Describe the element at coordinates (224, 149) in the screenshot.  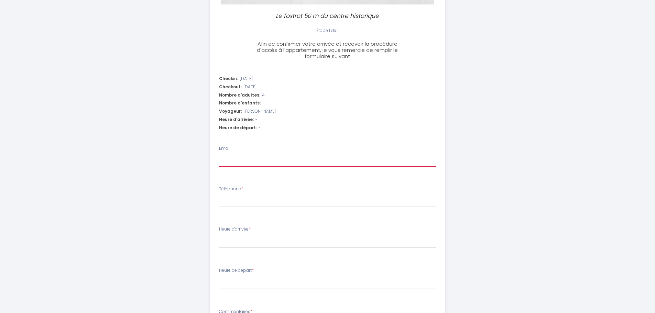
I see `label: Email` at that location.